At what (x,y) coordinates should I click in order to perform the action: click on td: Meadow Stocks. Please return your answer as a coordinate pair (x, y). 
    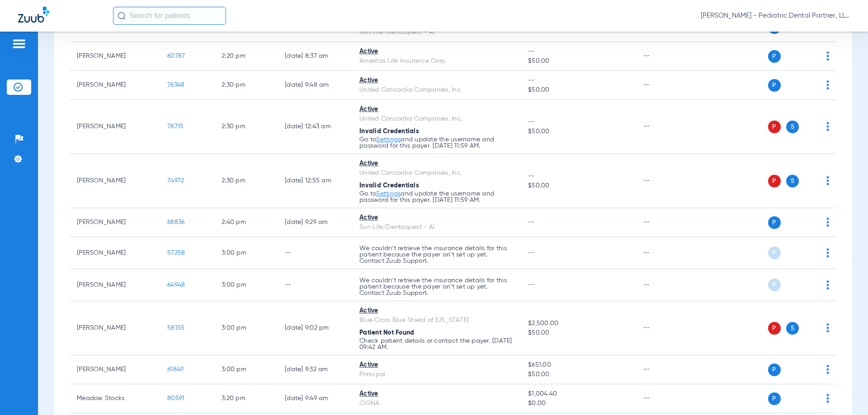
    Looking at the image, I should click on (115, 399).